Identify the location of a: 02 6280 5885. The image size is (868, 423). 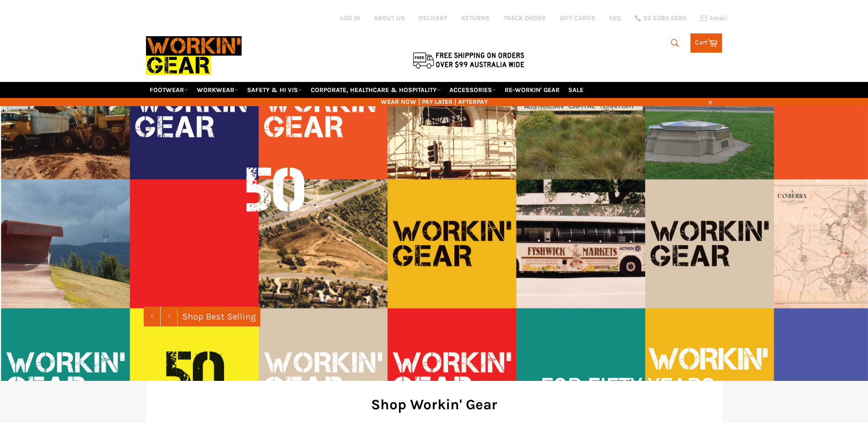
(660, 19).